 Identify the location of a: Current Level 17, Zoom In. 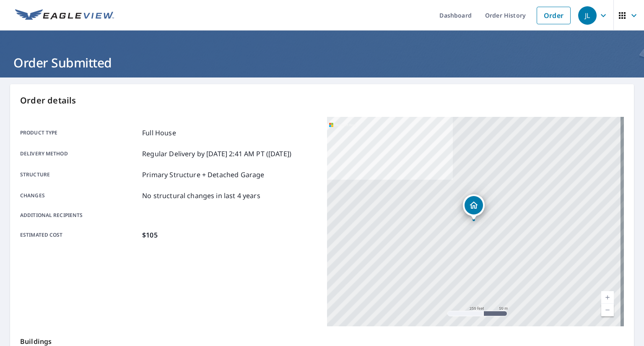
(607, 298).